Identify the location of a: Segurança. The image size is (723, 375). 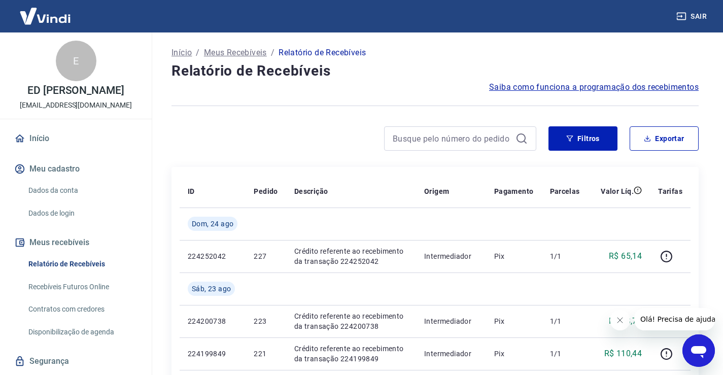
(76, 361).